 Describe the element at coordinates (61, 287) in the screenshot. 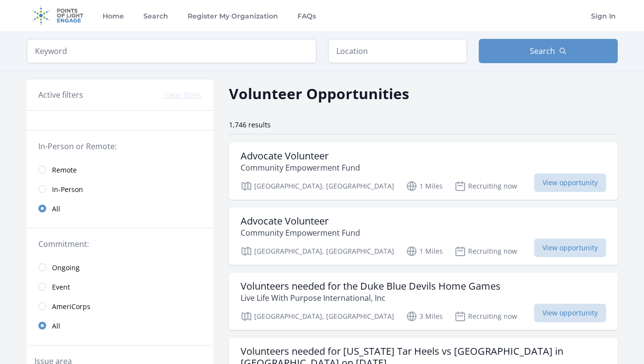

I see `span: Event` at that location.